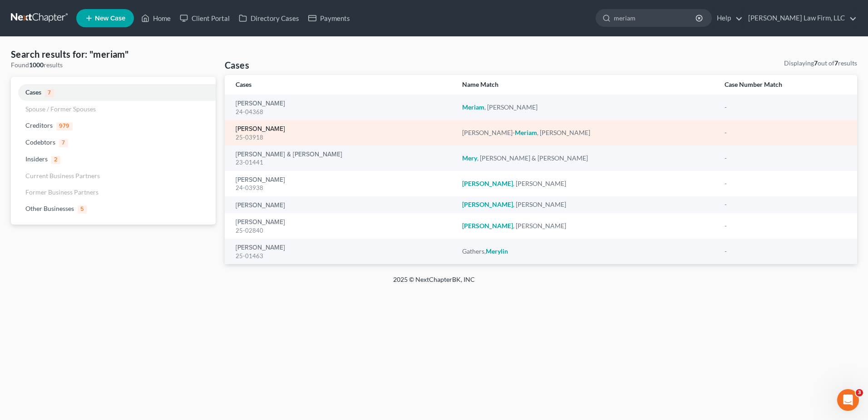 This screenshot has height=420, width=868. I want to click on input: Search by name..., so click(655, 18).